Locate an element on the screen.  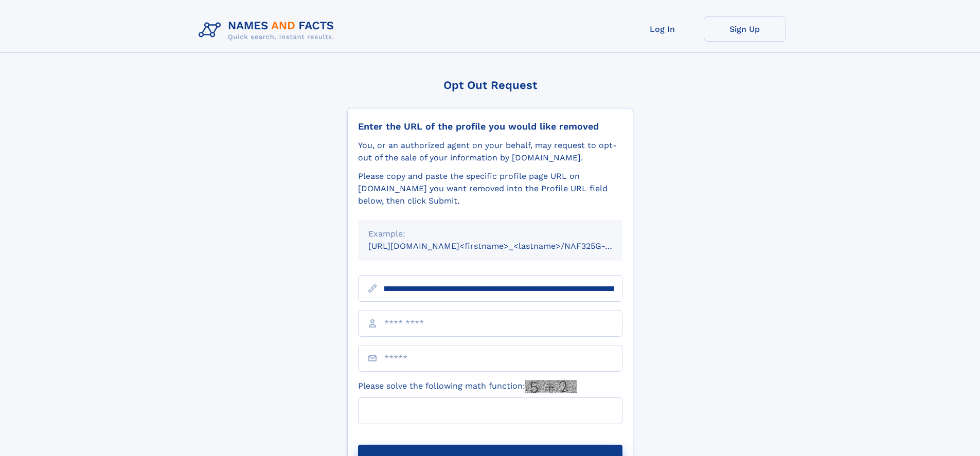
div: Example: is located at coordinates (490, 234).